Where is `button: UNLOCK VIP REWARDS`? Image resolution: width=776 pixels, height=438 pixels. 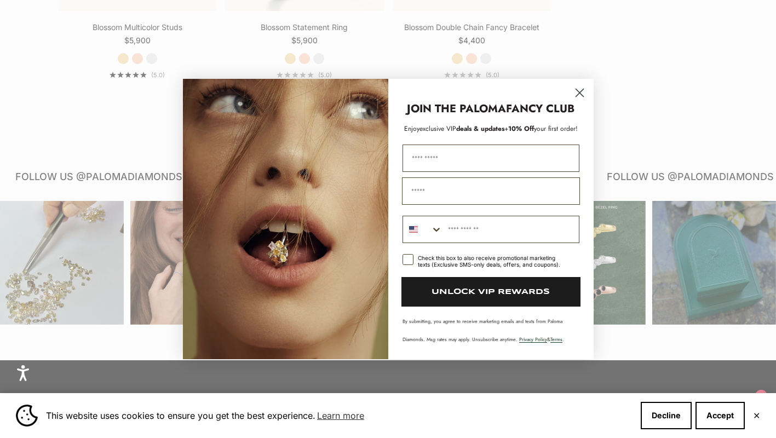
button: UNLOCK VIP REWARDS is located at coordinates (490, 292).